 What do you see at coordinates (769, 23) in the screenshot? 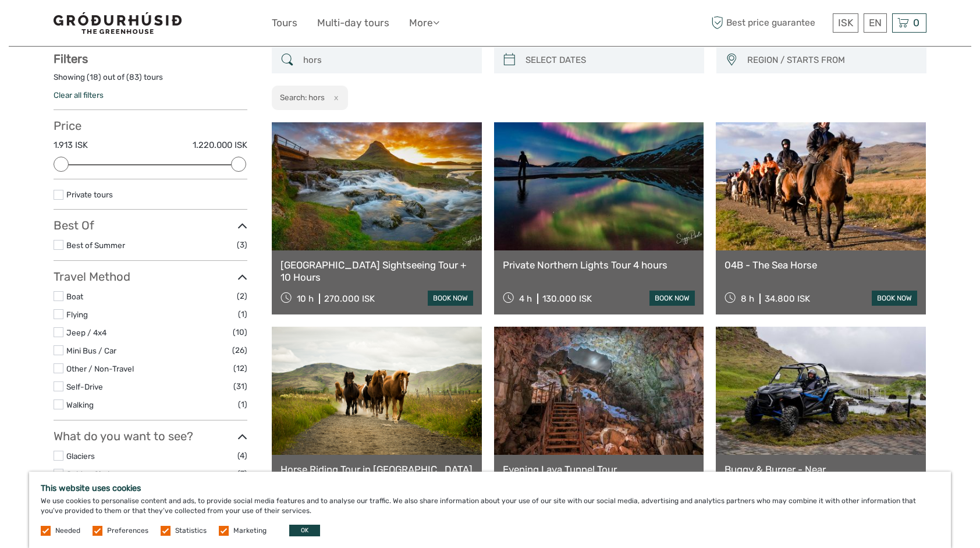
I see `span: Best price guarantee` at bounding box center [769, 23].